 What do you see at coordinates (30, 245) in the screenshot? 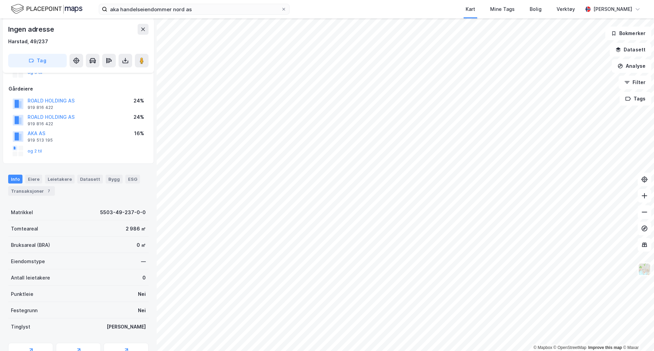
I see `div: Bruksareal (BRA)` at bounding box center [30, 245].